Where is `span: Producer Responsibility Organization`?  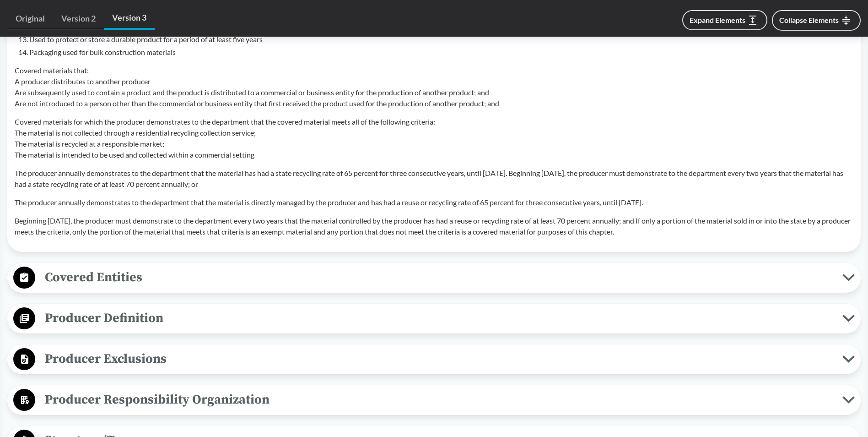
span: Producer Responsibility Organization is located at coordinates (439, 399).